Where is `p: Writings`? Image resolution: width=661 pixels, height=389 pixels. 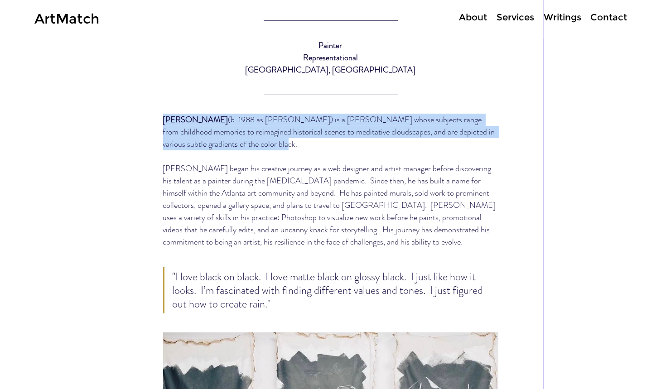
p: Writings is located at coordinates (563, 17).